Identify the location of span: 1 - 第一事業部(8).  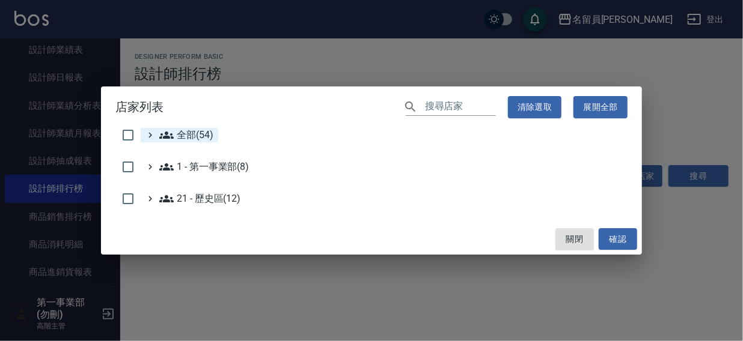
(204, 167).